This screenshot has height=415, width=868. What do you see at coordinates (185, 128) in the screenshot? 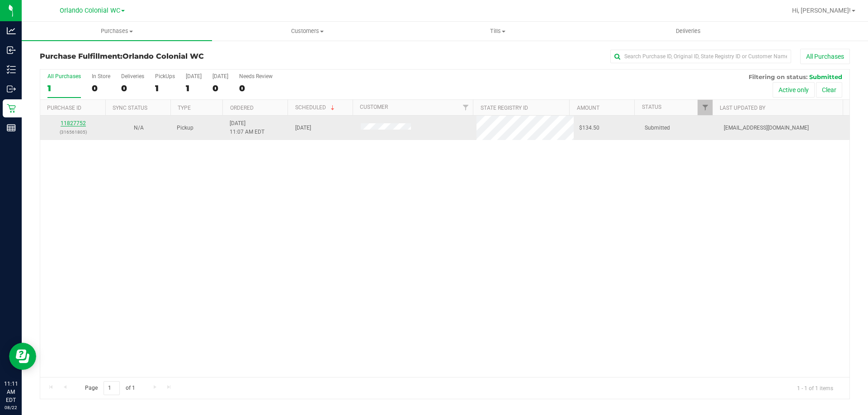
I see `span: Pickup` at bounding box center [185, 128].